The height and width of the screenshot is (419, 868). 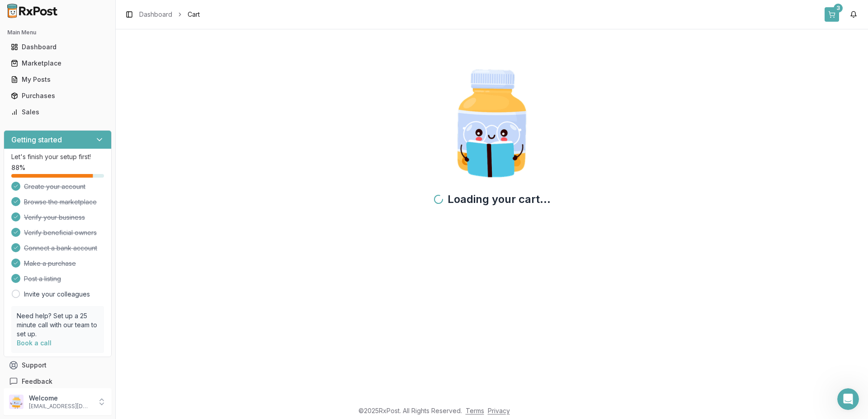 I want to click on button: Sales, so click(x=58, y=112).